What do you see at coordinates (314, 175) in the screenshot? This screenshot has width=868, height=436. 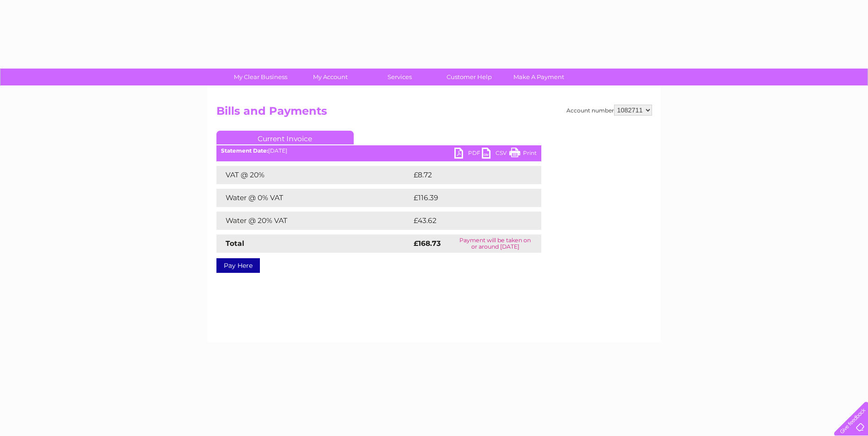 I see `td: VAT @ 20%` at bounding box center [314, 175].